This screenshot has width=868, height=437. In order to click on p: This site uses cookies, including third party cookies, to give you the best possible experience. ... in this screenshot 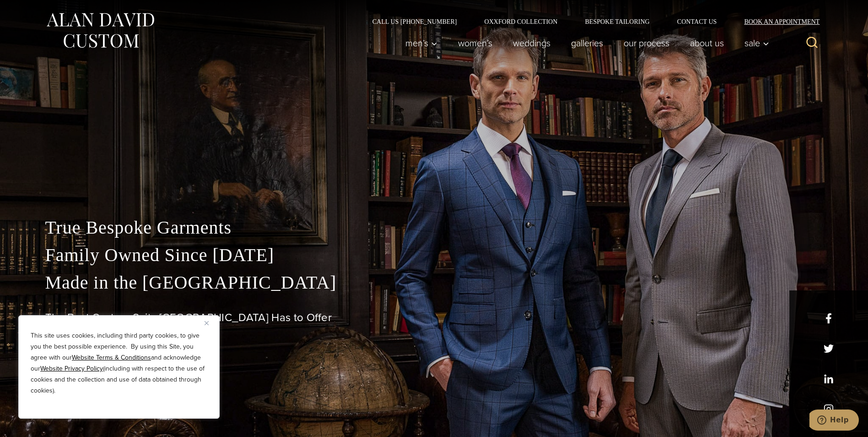, I will do `click(119, 363)`.